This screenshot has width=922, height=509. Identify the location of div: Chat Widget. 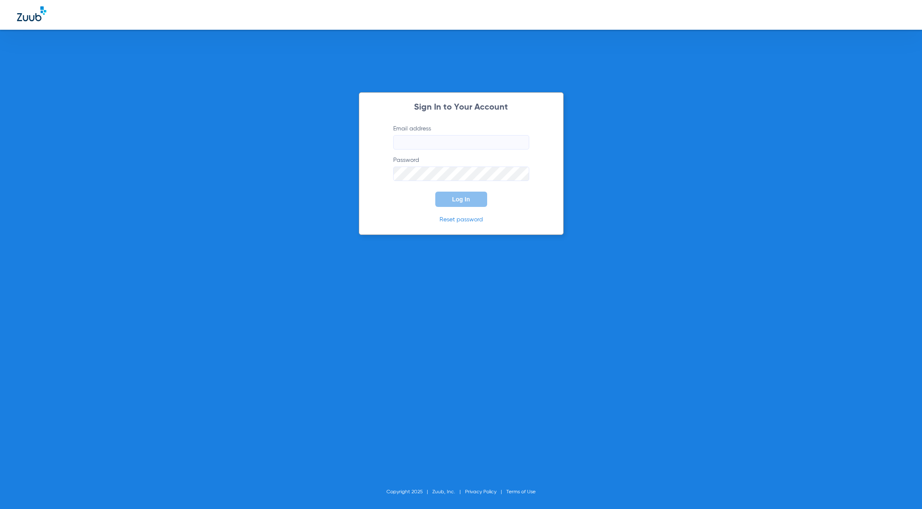
(900, 489).